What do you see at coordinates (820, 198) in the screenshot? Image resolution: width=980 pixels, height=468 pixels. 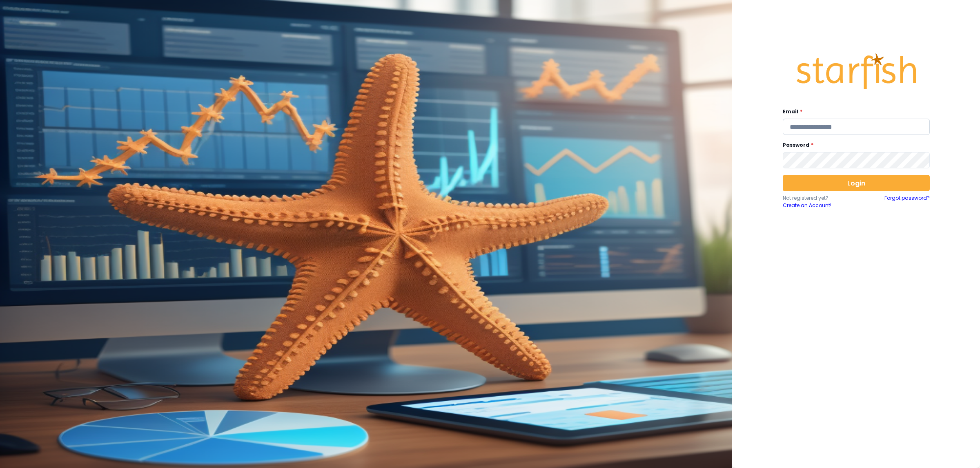 I see `p: Not registered yet?` at bounding box center [820, 198].